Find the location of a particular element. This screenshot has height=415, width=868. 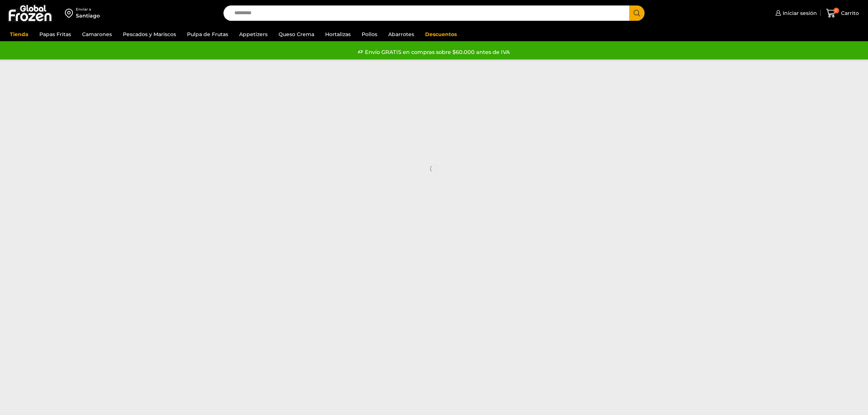

a: Hortalizas is located at coordinates (338, 35).